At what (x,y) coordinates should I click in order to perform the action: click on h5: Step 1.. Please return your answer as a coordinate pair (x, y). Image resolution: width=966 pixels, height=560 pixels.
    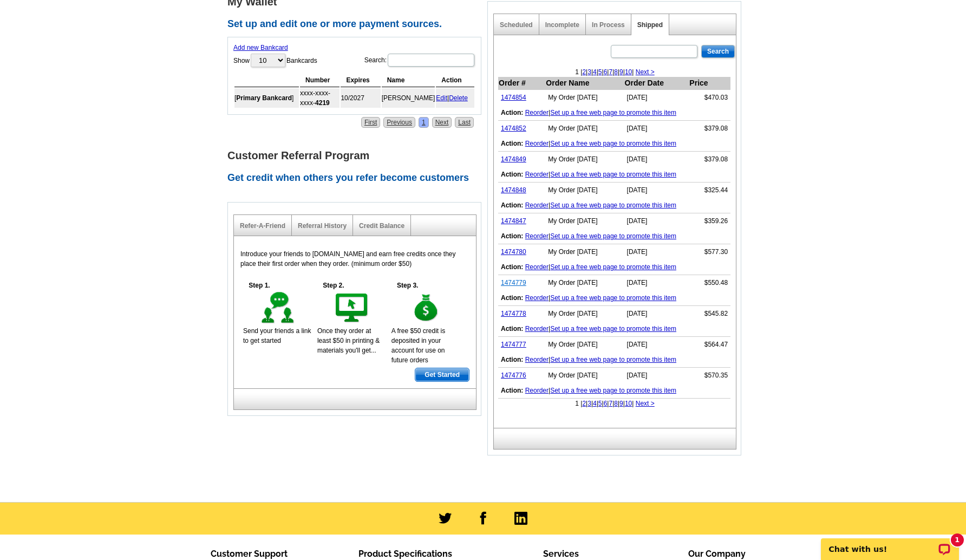
    Looking at the image, I should click on (259, 285).